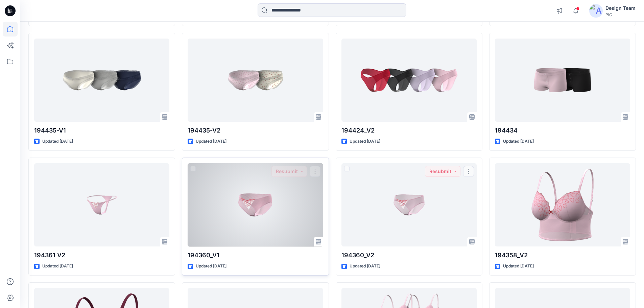 The width and height of the screenshot is (644, 308). What do you see at coordinates (409, 80) in the screenshot?
I see `a: 194424_V2` at bounding box center [409, 80].